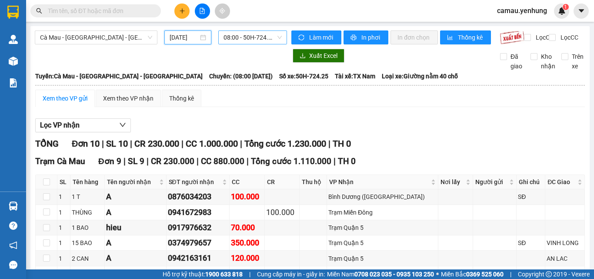  I want to click on span: TỔNG, so click(47, 143).